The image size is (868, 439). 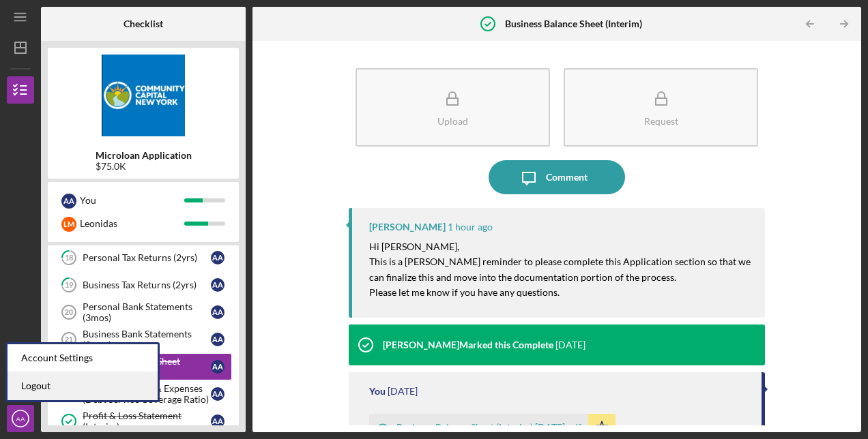 What do you see at coordinates (147, 285) in the screenshot?
I see `div: Business Tax Returns (2yrs)` at bounding box center [147, 285].